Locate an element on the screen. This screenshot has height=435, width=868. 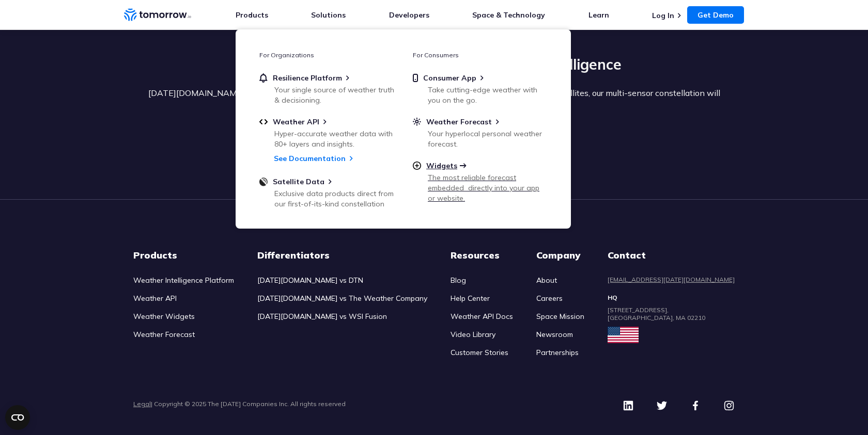
a: Developers is located at coordinates (409, 15).